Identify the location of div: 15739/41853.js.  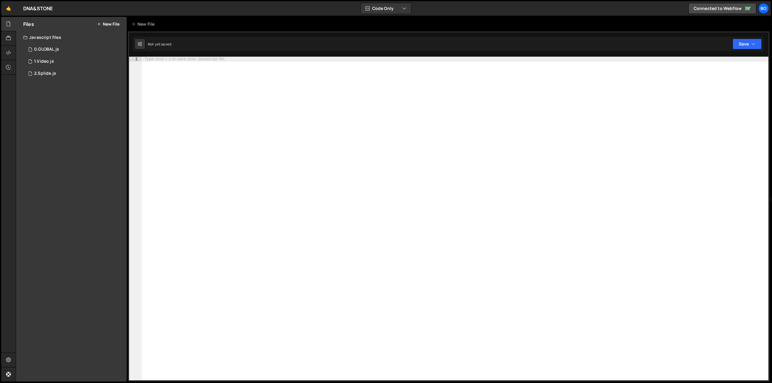
(75, 49).